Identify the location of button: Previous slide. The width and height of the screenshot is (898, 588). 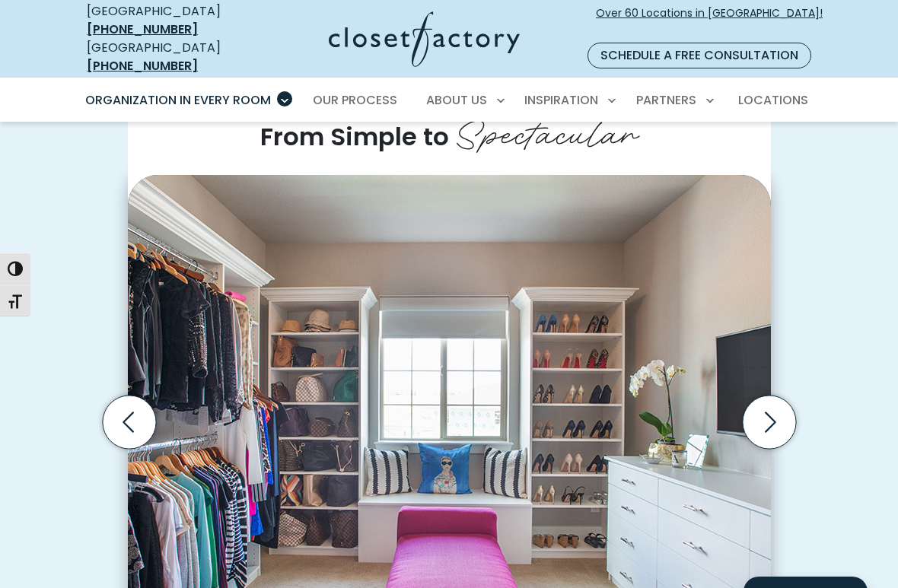
(130, 422).